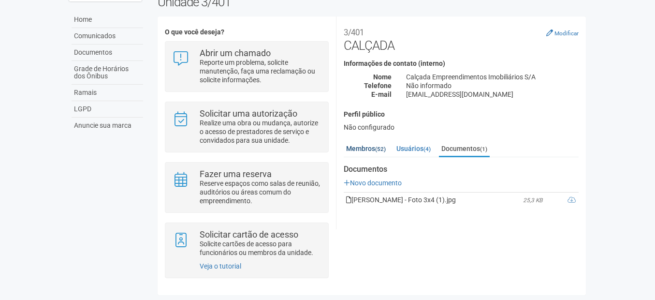  What do you see at coordinates (378, 86) in the screenshot?
I see `strong: Telefone` at bounding box center [378, 86].